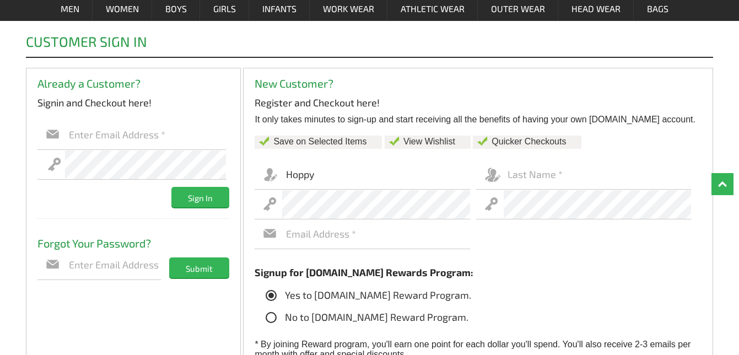 This screenshot has height=355, width=739. Describe the element at coordinates (478, 79) in the screenshot. I see `h2: New Customer?` at that location.